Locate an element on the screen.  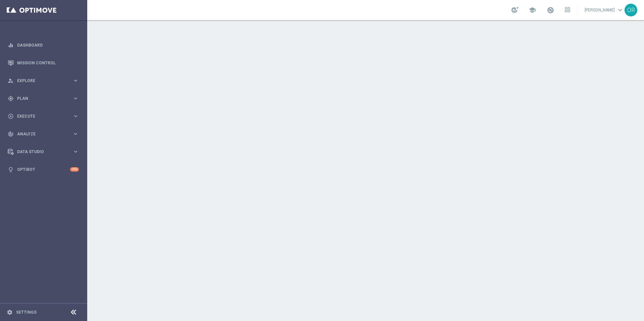
i: person_search is located at coordinates (11, 81).